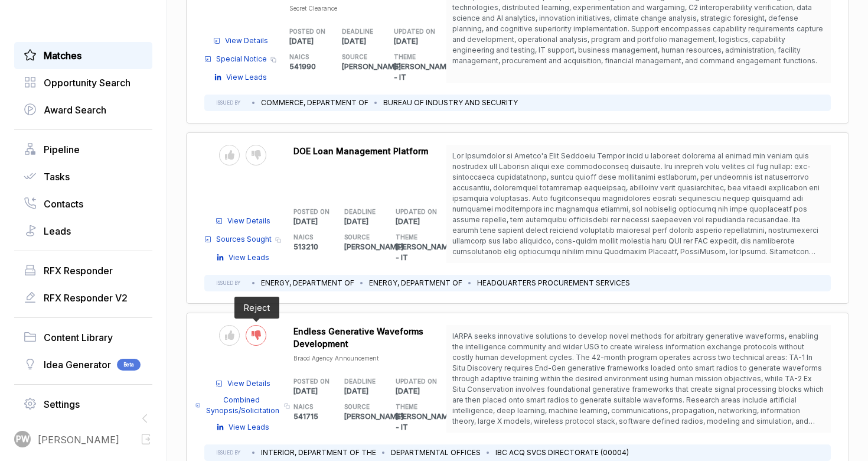 Image resolution: width=868 pixels, height=461 pixels. I want to click on a: Contacts, so click(83, 204).